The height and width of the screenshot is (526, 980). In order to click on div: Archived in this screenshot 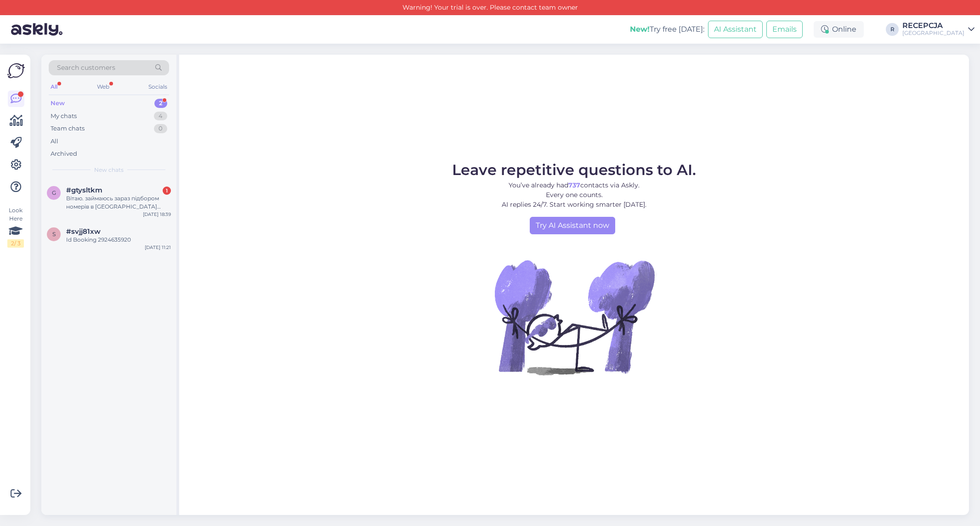, I will do `click(64, 153)`.